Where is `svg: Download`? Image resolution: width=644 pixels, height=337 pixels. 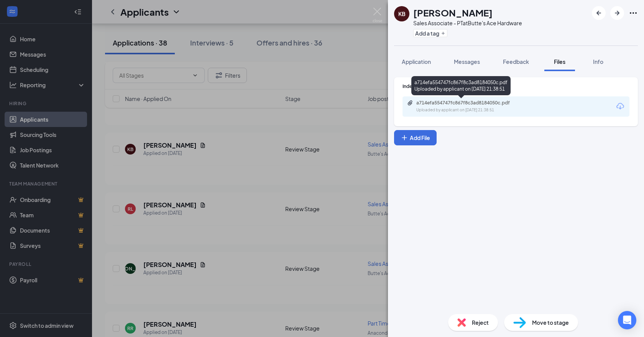
svg: Download is located at coordinates (620, 106).